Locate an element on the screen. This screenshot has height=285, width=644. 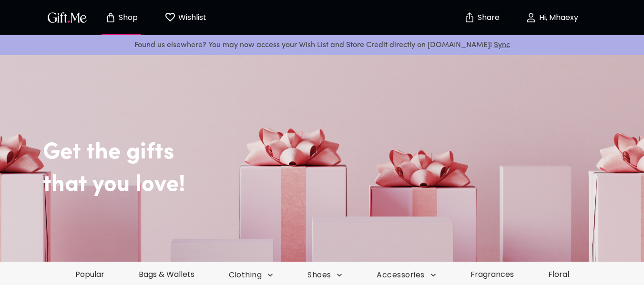
button: Wishlist page is located at coordinates (185, 17).